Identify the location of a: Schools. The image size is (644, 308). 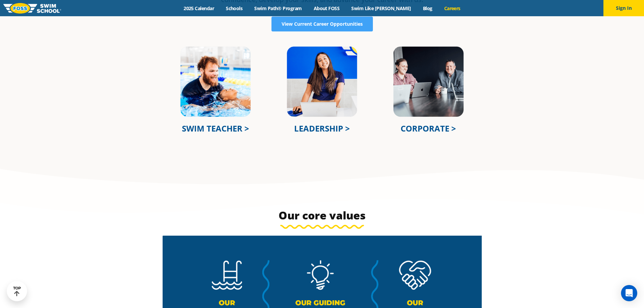
(234, 8).